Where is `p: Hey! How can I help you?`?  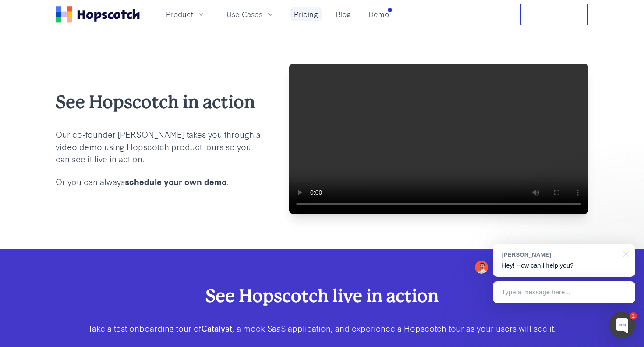 p: Hey! How can I help you? is located at coordinates (564, 265).